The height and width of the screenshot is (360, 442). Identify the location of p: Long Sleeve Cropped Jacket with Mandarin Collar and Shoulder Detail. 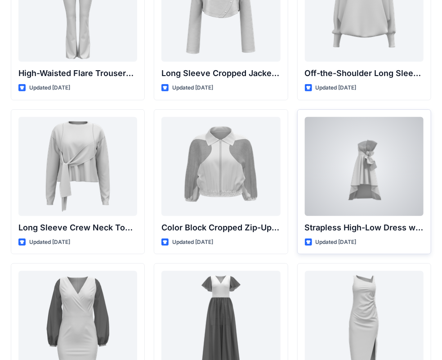
(221, 73).